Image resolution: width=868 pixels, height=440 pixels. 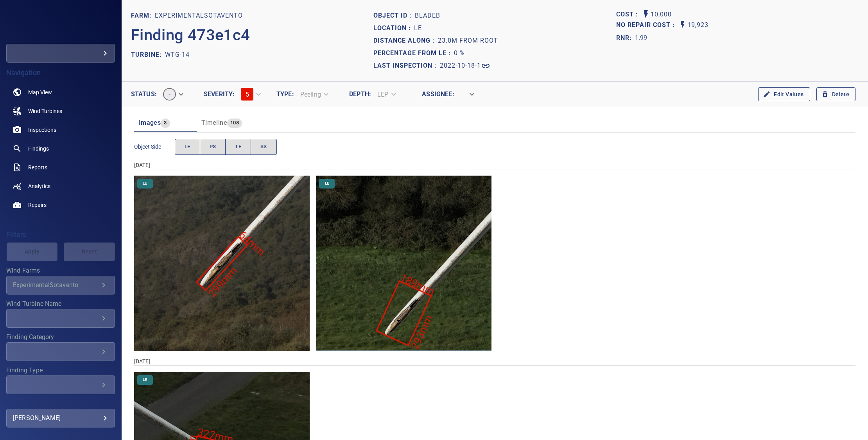 I want to click on img: demo-logo, so click(x=60, y=24).